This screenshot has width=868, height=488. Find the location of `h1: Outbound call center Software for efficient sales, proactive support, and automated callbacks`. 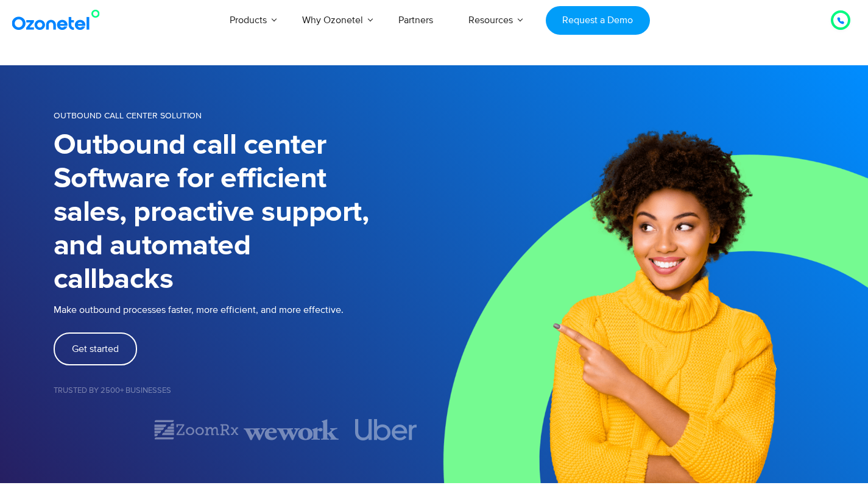

h1: Outbound call center Software for efficient sales, proactive support, and automated callbacks is located at coordinates (243, 212).